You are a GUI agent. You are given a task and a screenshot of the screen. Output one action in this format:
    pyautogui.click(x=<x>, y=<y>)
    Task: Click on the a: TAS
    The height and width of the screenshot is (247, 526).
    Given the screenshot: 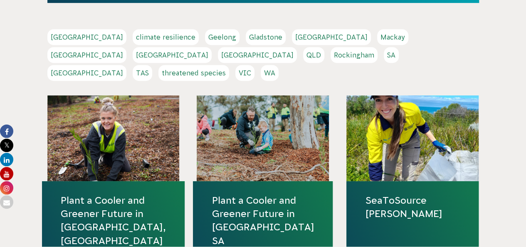 What is the action you would take?
    pyautogui.click(x=142, y=73)
    